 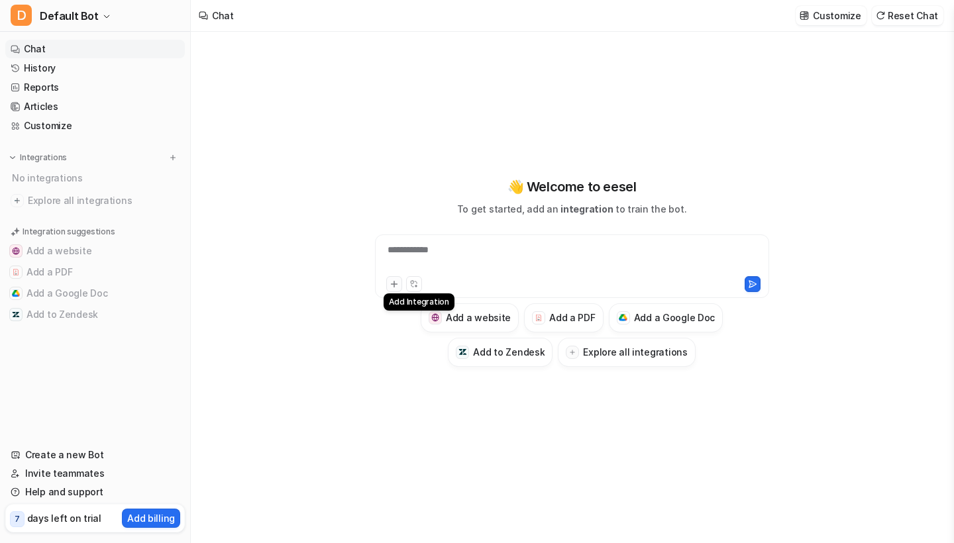 I want to click on h3: Add a website, so click(x=478, y=317).